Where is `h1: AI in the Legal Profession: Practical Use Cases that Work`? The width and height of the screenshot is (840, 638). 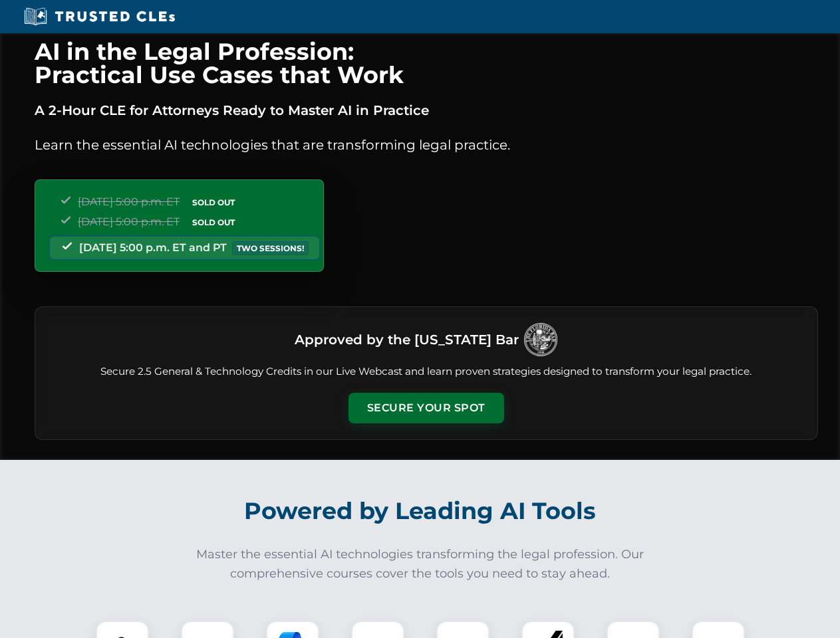 h1: AI in the Legal Profession: Practical Use Cases that Work is located at coordinates (426, 63).